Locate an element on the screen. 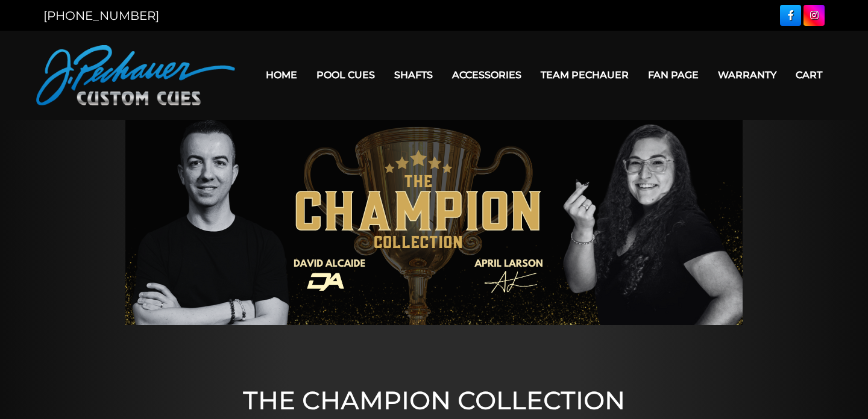 The width and height of the screenshot is (868, 419). a: Accessories is located at coordinates (486, 74).